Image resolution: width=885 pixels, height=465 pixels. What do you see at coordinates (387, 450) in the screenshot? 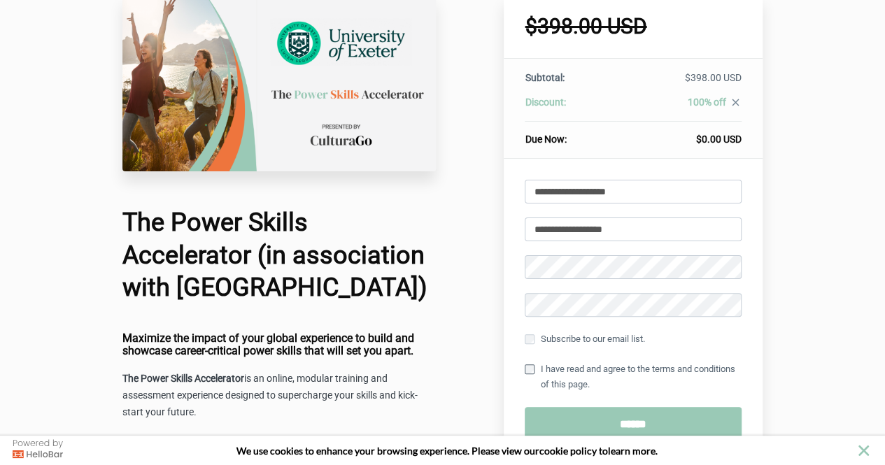
I see `span: We use cookies to enhance your browsing experience. Please view our` at bounding box center [387, 450].